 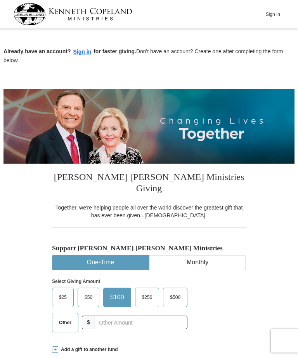 What do you see at coordinates (273, 14) in the screenshot?
I see `button: Sign In` at bounding box center [273, 14].